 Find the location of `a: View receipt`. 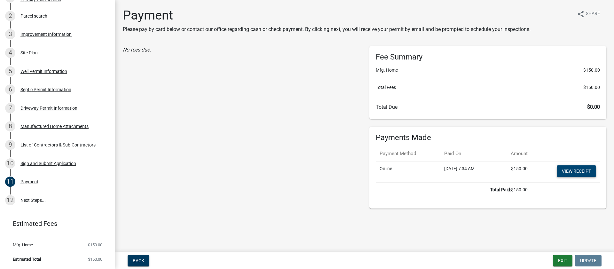

a: View receipt is located at coordinates (576, 171).